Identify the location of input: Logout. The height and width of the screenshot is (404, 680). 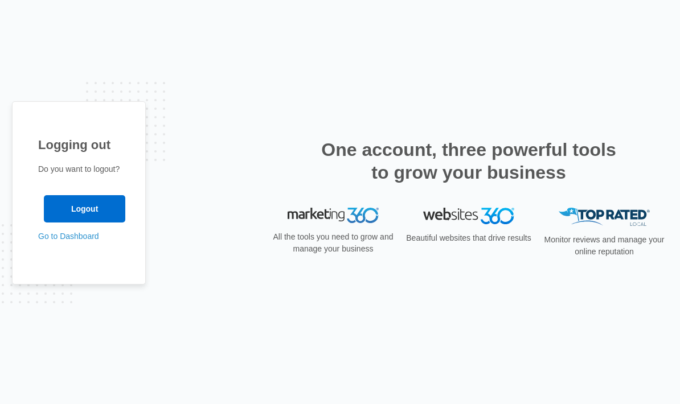
(84, 209).